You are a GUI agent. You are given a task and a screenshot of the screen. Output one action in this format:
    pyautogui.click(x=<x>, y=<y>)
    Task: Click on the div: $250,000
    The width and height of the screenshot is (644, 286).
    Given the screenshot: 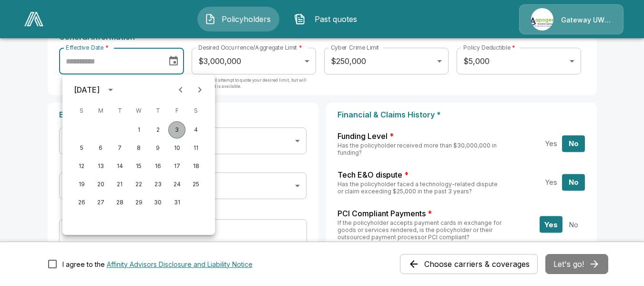 What is the action you would take?
    pyautogui.click(x=387, y=61)
    